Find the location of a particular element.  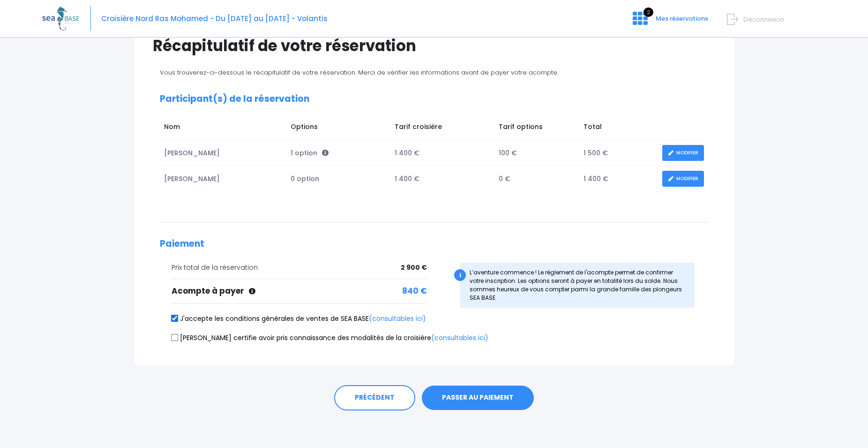

input: J'accepte les conditions générales de ventes de SEA BASE(consultables ici) is located at coordinates (174, 318).